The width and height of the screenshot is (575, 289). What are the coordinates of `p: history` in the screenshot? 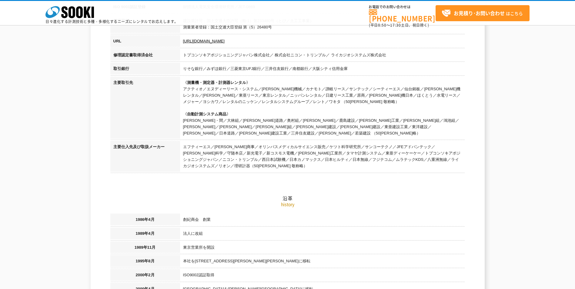 It's located at (288, 204).